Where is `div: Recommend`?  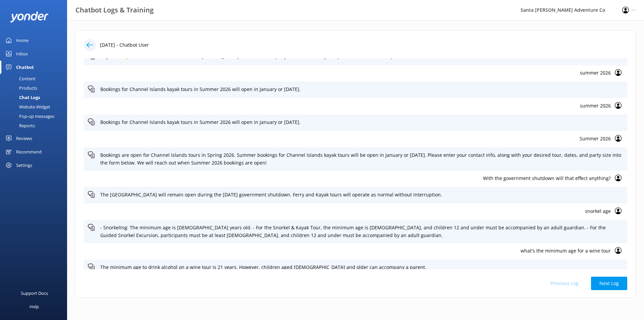
div: Recommend is located at coordinates (29, 152).